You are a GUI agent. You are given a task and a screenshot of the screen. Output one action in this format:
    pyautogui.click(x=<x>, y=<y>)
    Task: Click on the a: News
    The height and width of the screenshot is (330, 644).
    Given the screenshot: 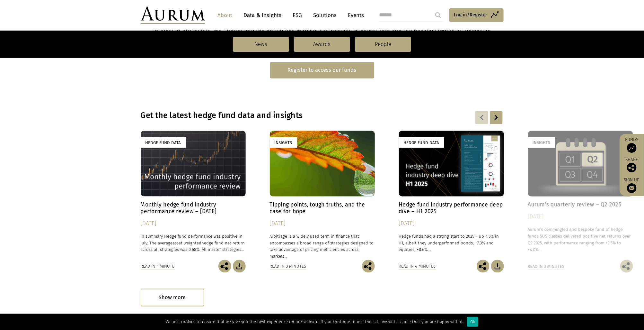 What is the action you would take?
    pyautogui.click(x=261, y=44)
    